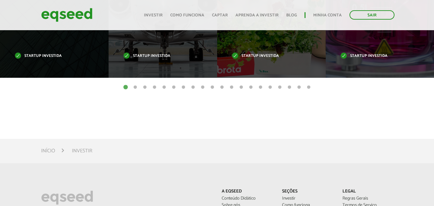 The width and height of the screenshot is (434, 206). What do you see at coordinates (232, 87) in the screenshot?
I see `button: 12 of 20` at bounding box center [232, 87].